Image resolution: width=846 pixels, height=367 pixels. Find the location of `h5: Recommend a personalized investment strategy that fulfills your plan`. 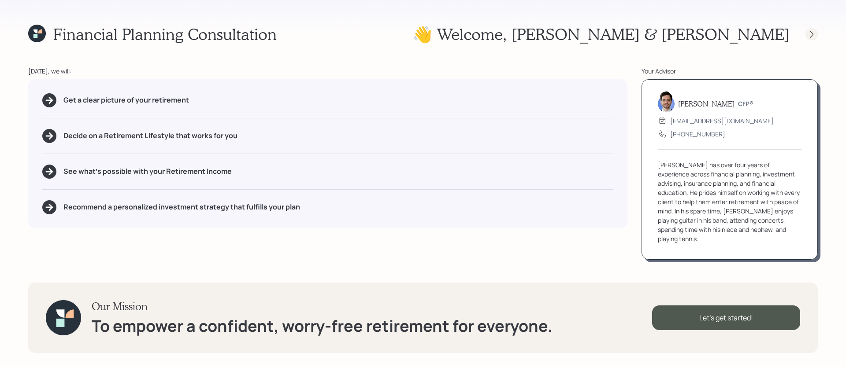

h5: Recommend a personalized investment strategy that fulfills your plan is located at coordinates (182, 207).